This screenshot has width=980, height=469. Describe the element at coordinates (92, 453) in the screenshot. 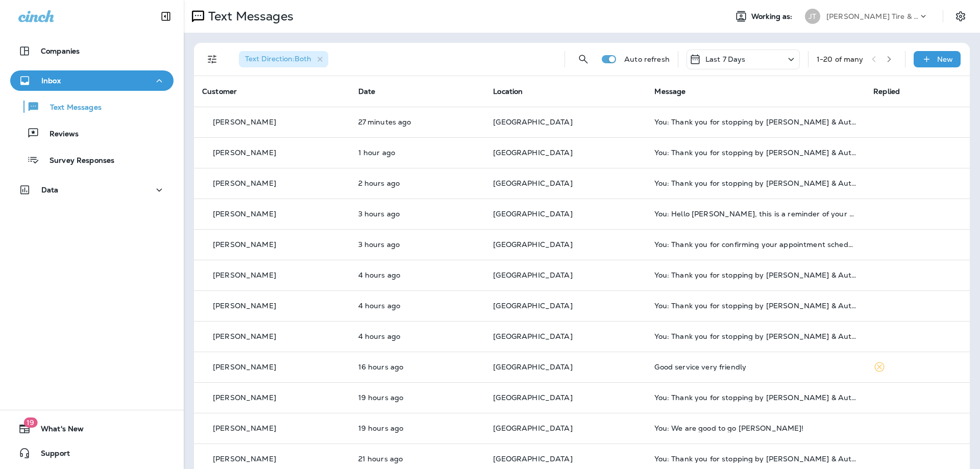

I see `button: Support` at that location.